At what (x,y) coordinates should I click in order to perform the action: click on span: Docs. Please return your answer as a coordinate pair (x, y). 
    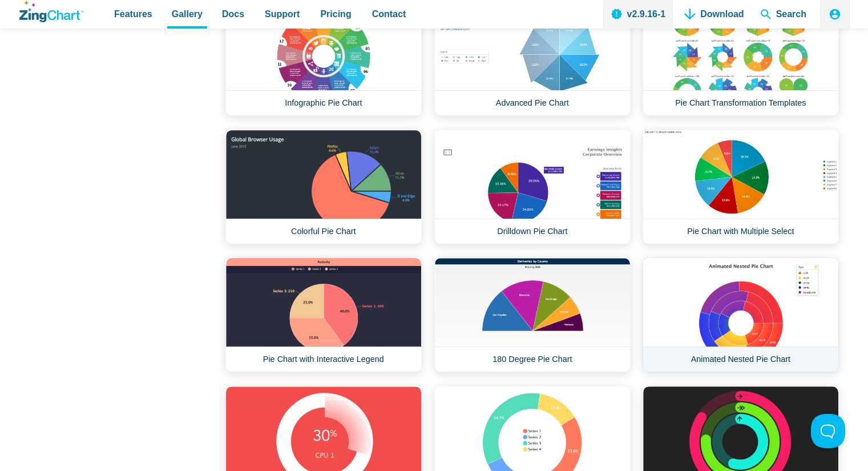
    Looking at the image, I should click on (233, 14).